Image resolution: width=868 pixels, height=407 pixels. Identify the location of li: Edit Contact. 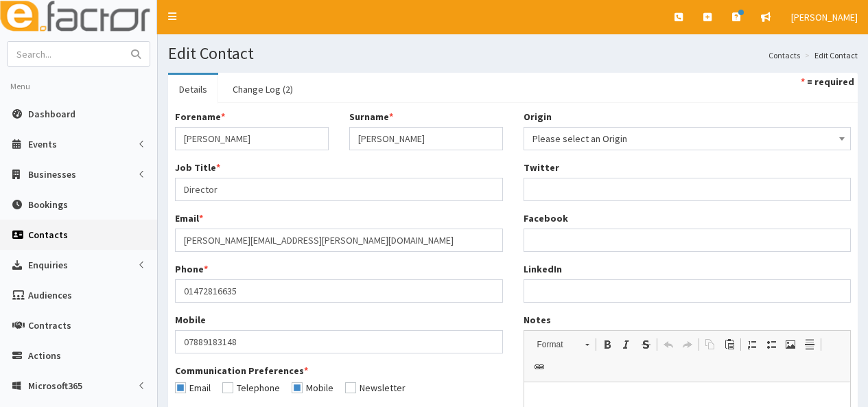
(830, 55).